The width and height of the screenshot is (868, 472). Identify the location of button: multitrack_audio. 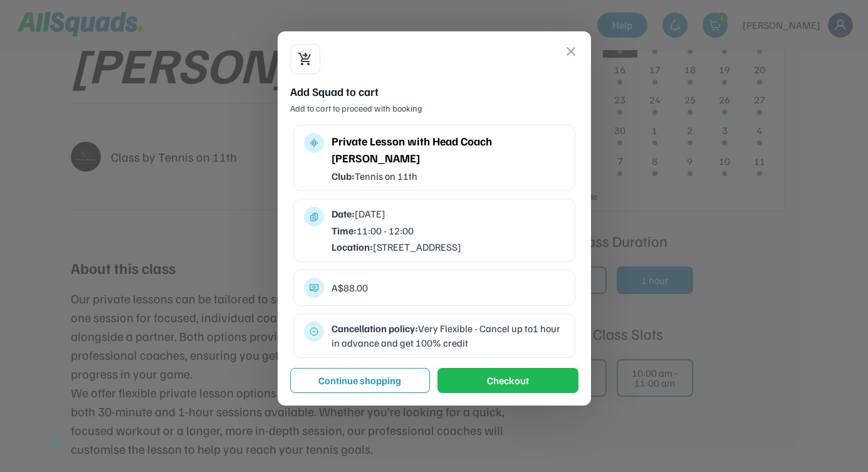
(314, 143).